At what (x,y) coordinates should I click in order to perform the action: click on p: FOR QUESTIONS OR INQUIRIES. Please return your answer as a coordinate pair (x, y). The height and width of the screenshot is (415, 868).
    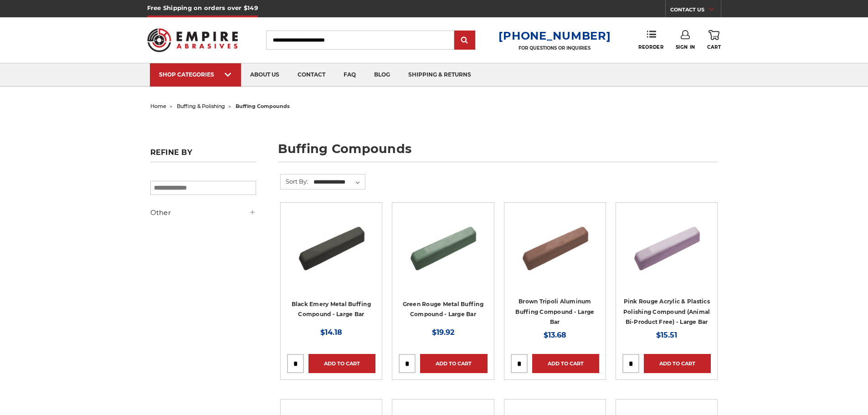
    Looking at the image, I should click on (555, 48).